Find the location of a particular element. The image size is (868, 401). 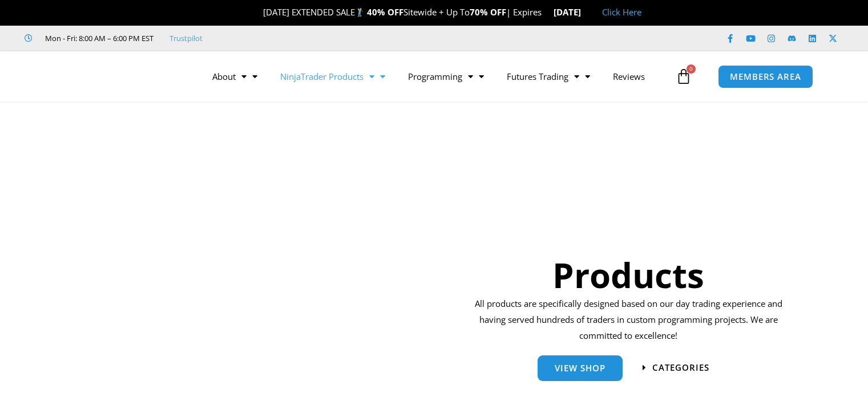

p: All products are specifically designed based on our day trading experience and having served hund... is located at coordinates (628, 320).